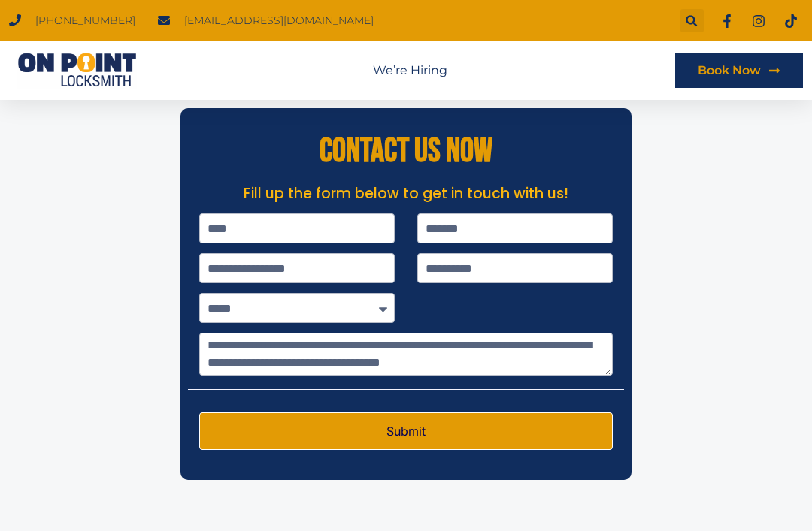  I want to click on div: Search, so click(692, 20).